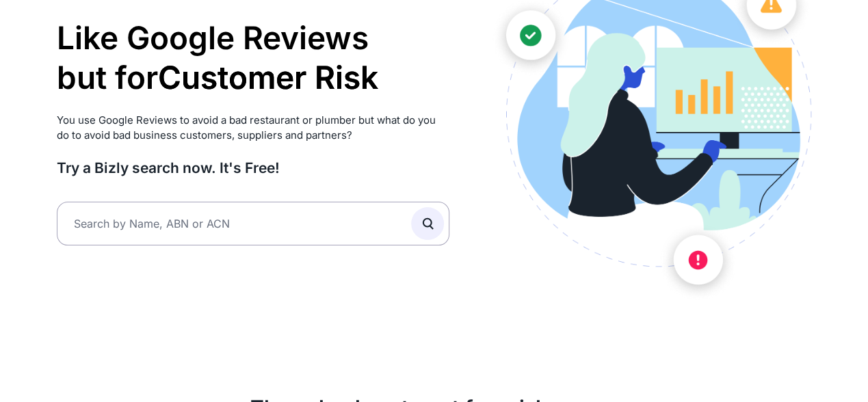 This screenshot has width=868, height=402. I want to click on h3: Try a Bizly search now. It's Free!, so click(253, 168).